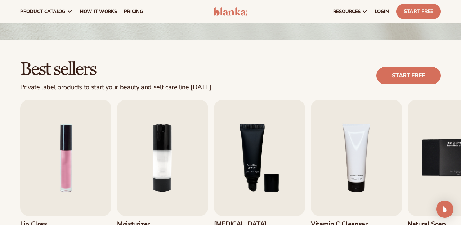 The image size is (461, 225). Describe the element at coordinates (445, 209) in the screenshot. I see `div: Open Intercom Messenger` at that location.